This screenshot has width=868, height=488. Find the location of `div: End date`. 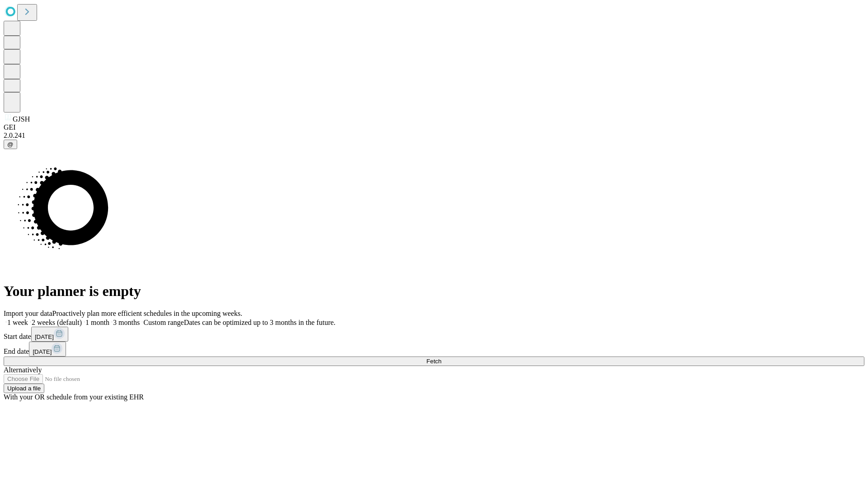

div: End date is located at coordinates (434, 349).